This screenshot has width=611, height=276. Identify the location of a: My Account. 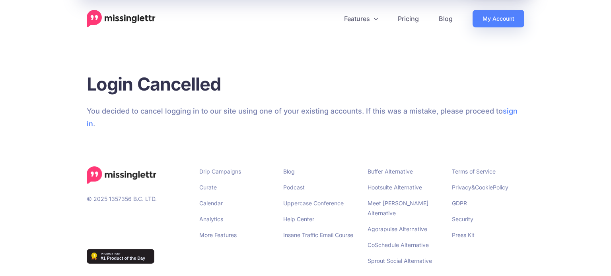
(498, 19).